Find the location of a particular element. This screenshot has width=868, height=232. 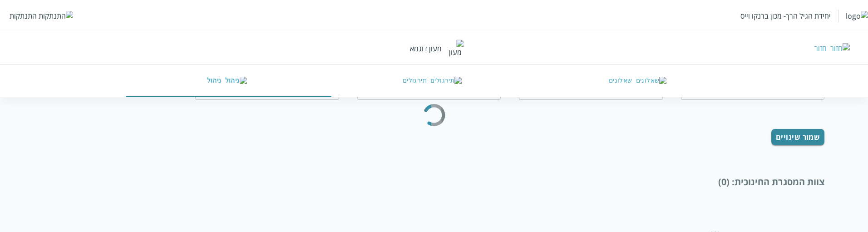

img: תירגולים is located at coordinates (446, 81).